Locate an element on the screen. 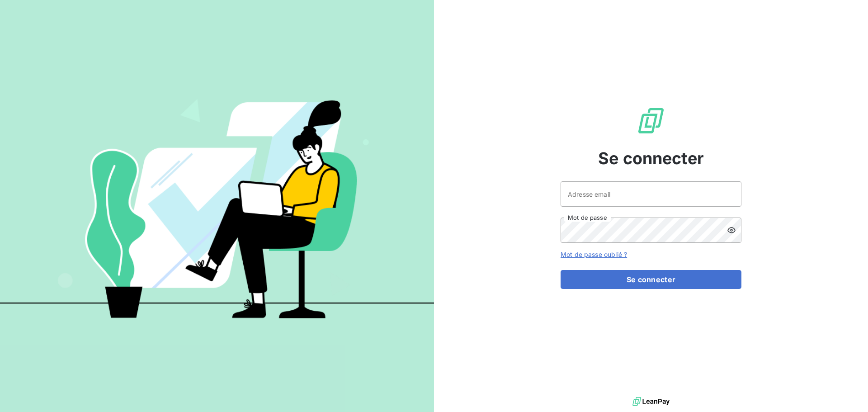 The image size is (868, 412). img: Logo LeanPay is located at coordinates (651, 121).